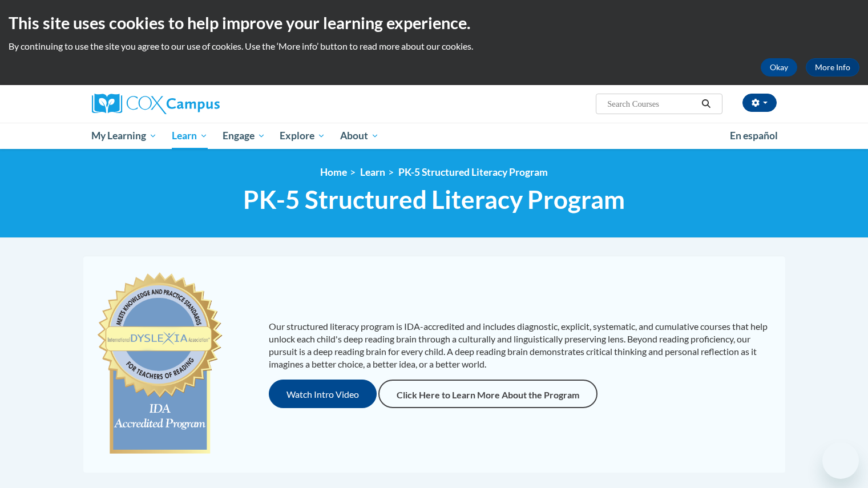  What do you see at coordinates (303, 136) in the screenshot?
I see `span: Explore` at bounding box center [303, 136].